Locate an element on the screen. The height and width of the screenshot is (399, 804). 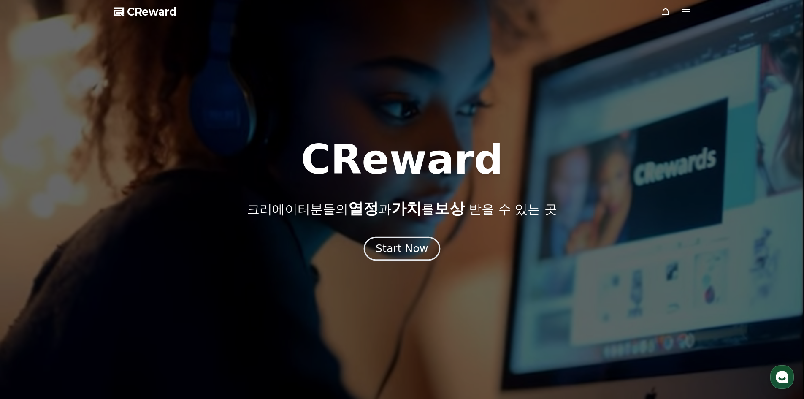
span: 대화 is located at coordinates (82, 284).